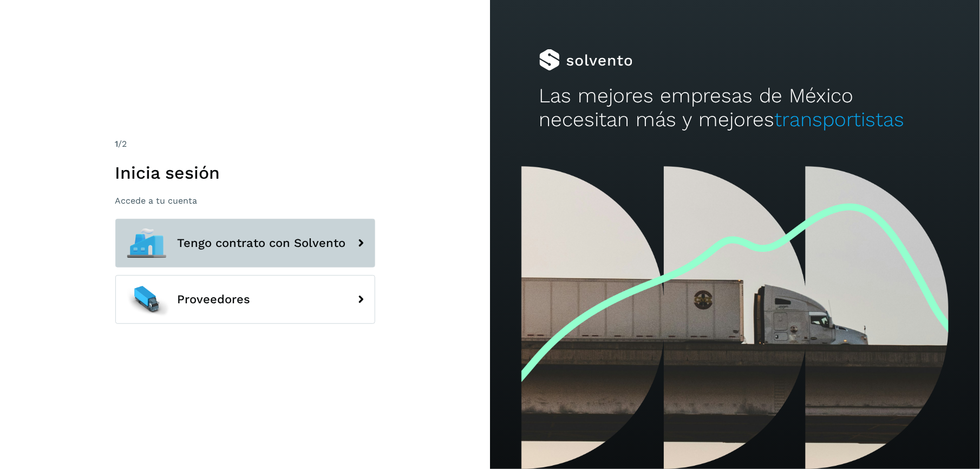 This screenshot has width=980, height=469. Describe the element at coordinates (245, 243) in the screenshot. I see `button: Tengo contrato con Solvento` at that location.